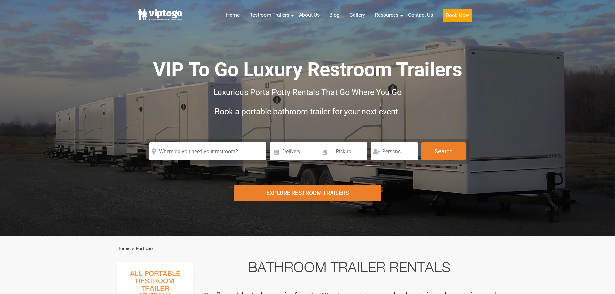 The height and width of the screenshot is (294, 615). Describe the element at coordinates (307, 193) in the screenshot. I see `div: Explore Restroom Trailers` at that location.